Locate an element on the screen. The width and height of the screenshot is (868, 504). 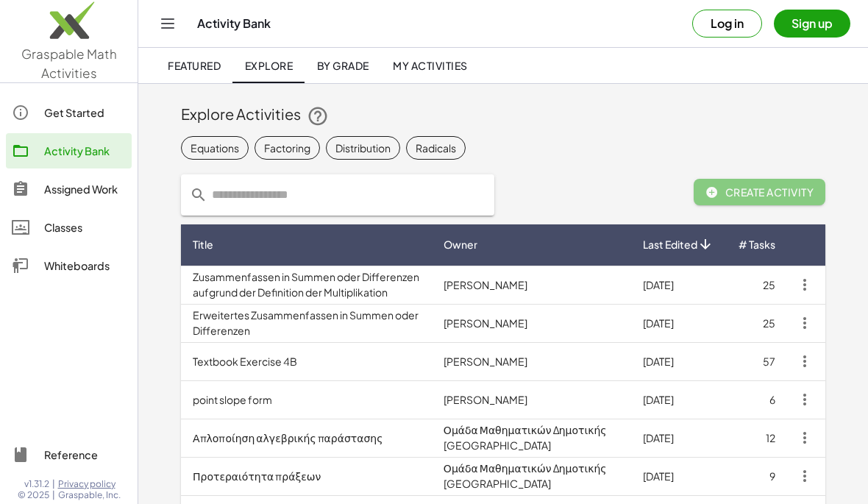
td: Textbook Exercise 4B is located at coordinates (306, 362).